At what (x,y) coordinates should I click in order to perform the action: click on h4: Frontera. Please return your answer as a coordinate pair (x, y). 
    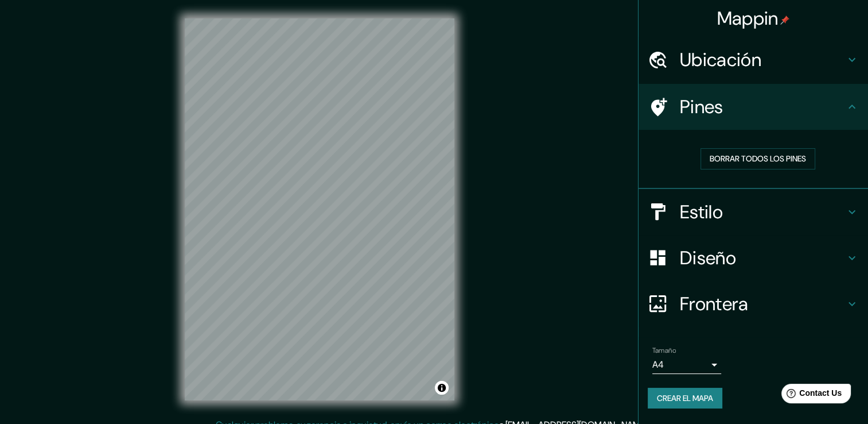
    Looking at the image, I should click on (762, 303).